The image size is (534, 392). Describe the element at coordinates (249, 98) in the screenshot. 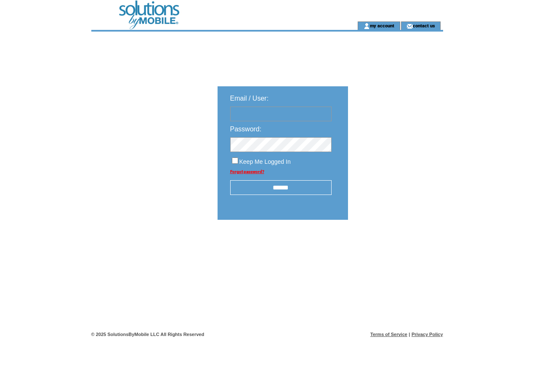

I see `span: Email / User:` at that location.